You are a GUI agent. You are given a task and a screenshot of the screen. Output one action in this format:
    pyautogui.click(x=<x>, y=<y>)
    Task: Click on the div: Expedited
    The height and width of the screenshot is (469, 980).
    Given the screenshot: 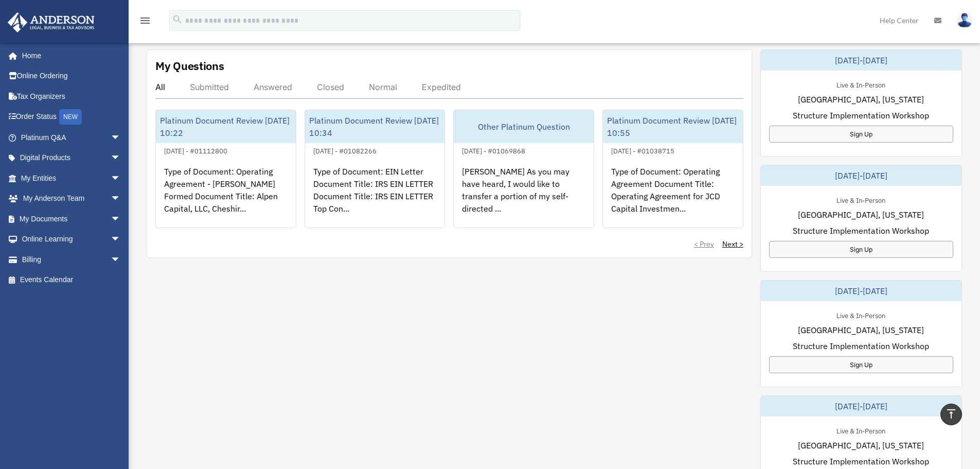 What is the action you would take?
    pyautogui.click(x=441, y=87)
    